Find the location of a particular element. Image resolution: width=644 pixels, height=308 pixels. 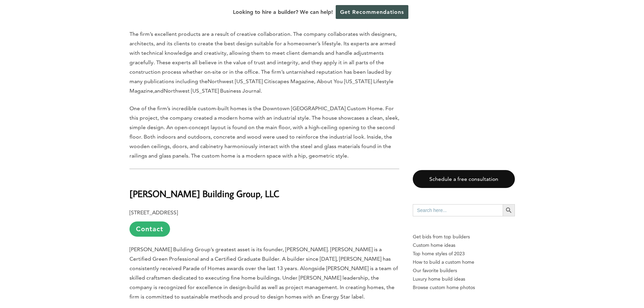

p: Our favorite builders is located at coordinates (464, 271).